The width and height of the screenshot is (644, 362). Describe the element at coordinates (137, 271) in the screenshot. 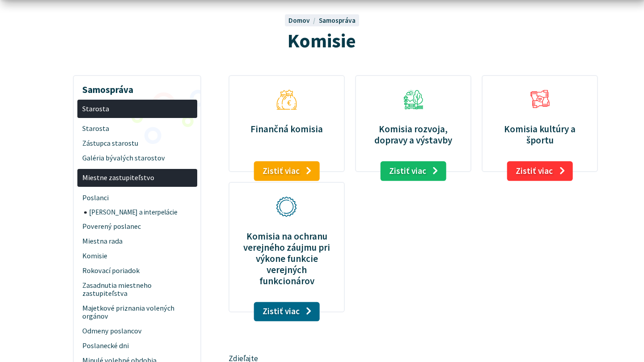

I see `span: Rokovací poriadok` at that location.